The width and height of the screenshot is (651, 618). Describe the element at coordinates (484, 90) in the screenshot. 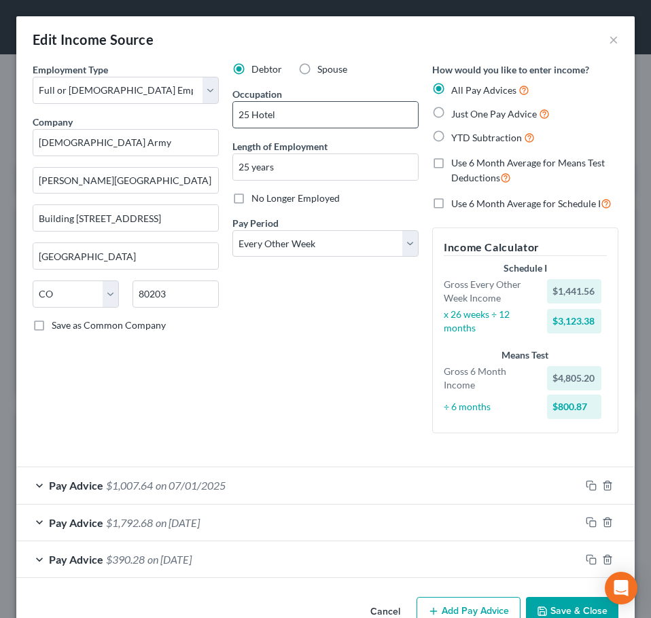

I see `span: All Pay Advices` at that location.